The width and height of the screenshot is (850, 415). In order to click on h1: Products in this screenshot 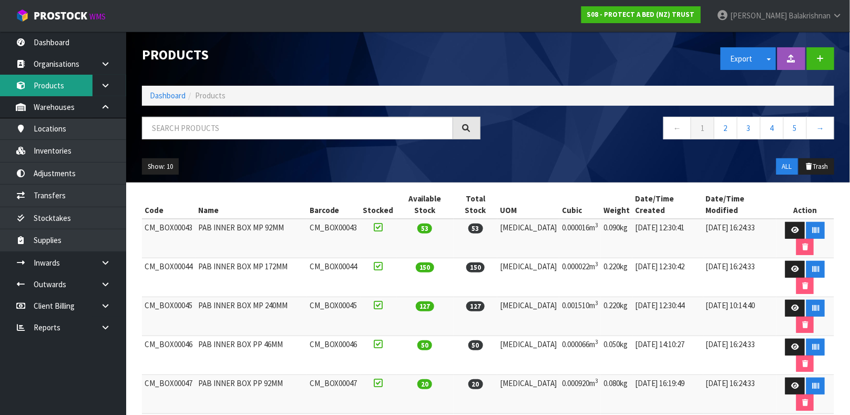, I will do `click(311, 55)`.